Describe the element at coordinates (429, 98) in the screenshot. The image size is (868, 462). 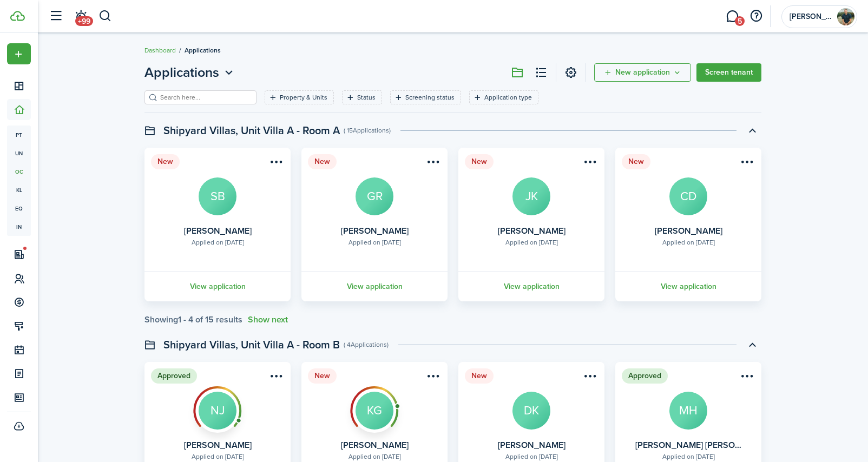
I see `filter-tag-label: Screening status` at that location.